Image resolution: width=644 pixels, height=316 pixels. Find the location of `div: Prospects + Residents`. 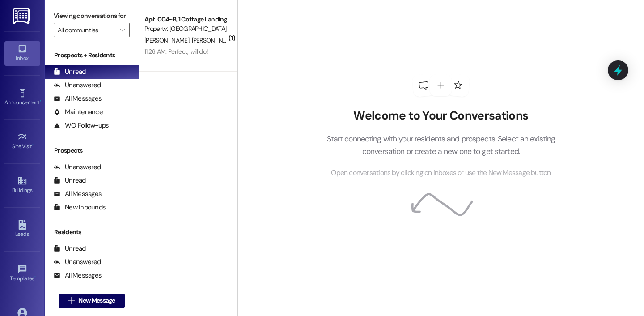

div: Prospects + Residents is located at coordinates (92, 55).